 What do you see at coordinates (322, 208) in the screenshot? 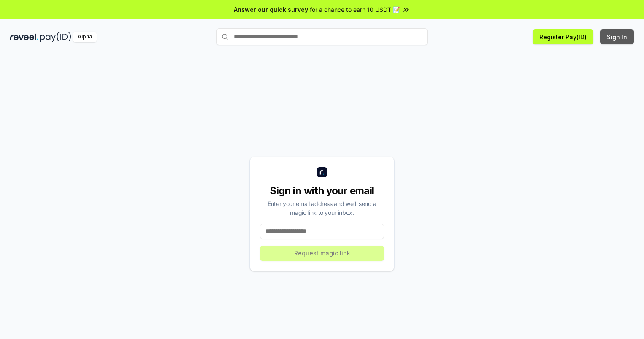
I see `div: Enter your email address and we’ll send a magic link to your inbox.` at bounding box center [322, 208].